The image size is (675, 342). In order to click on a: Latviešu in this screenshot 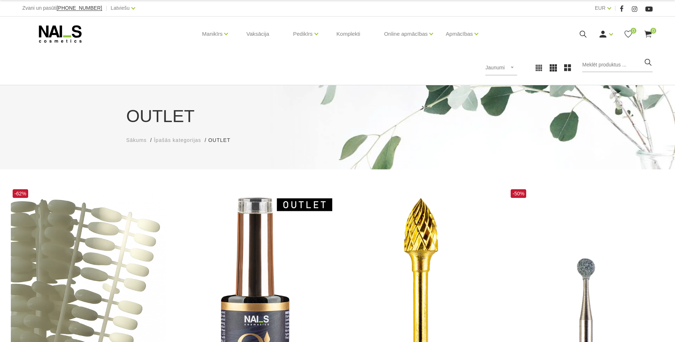, I will do `click(120, 8)`.